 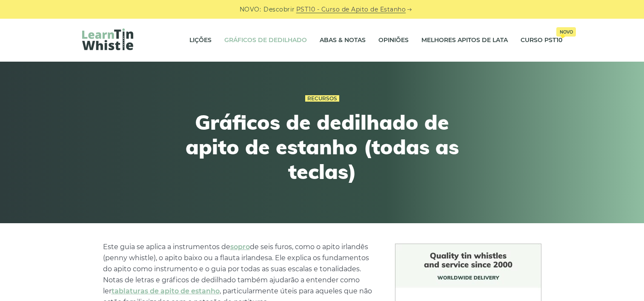 What do you see at coordinates (108, 39) in the screenshot?
I see `img: LearnTinWhistle.com` at bounding box center [108, 39].